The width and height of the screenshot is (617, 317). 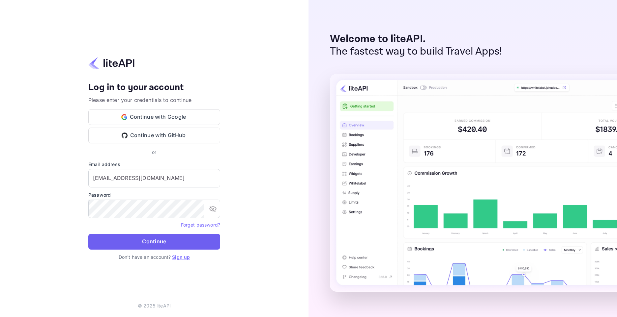 What do you see at coordinates (154, 100) in the screenshot?
I see `p: Please enter your credentials to continue` at bounding box center [154, 100].